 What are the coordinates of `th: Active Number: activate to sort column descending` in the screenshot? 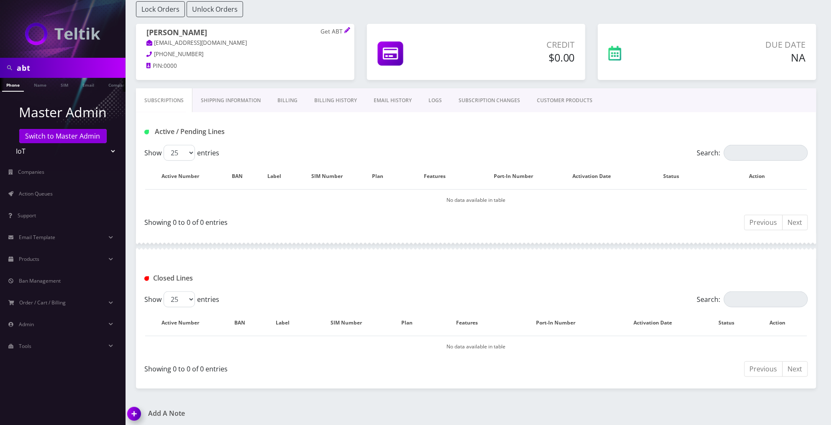 It's located at (185, 323).